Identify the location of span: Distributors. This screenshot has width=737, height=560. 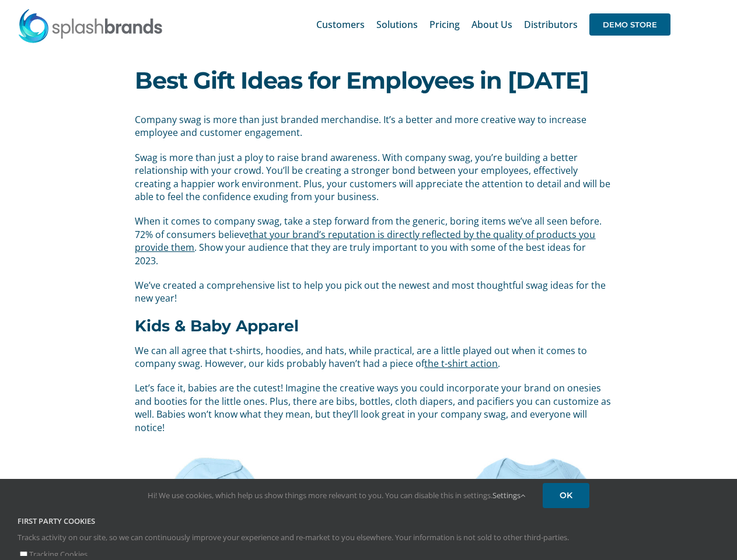
(551, 25).